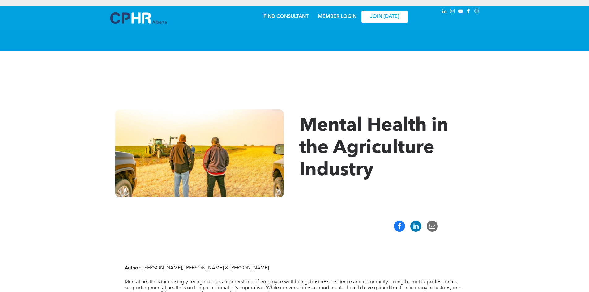 This screenshot has height=292, width=589. What do you see at coordinates (286, 17) in the screenshot?
I see `a: FIND CONSULTANT` at bounding box center [286, 17].